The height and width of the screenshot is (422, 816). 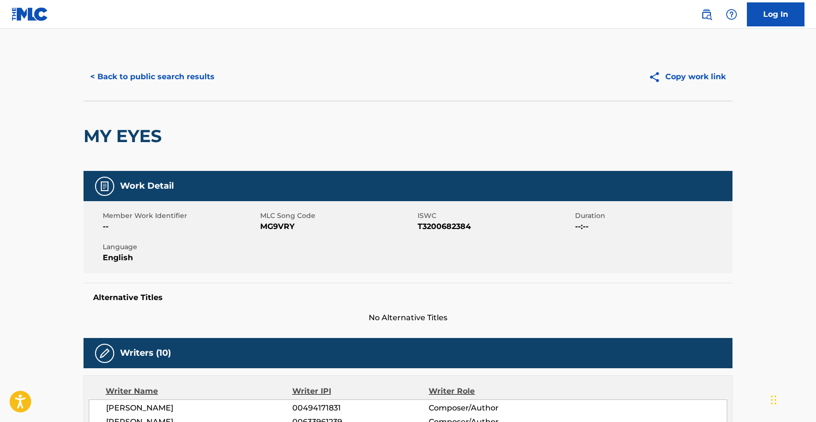 I want to click on img: Copy work link, so click(x=656, y=77).